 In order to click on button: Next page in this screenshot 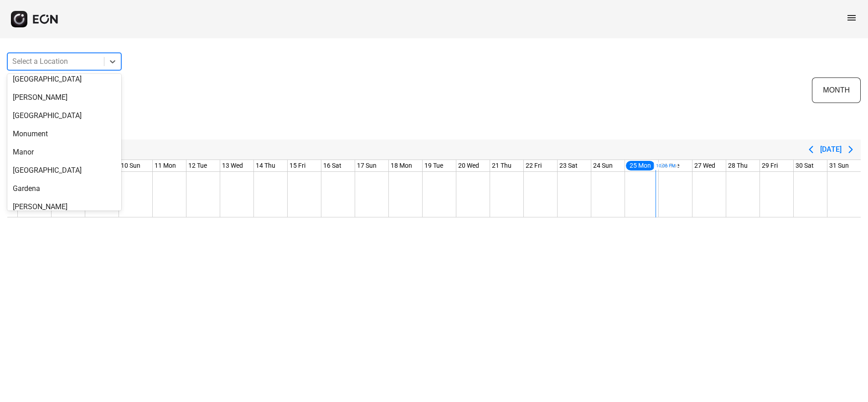, I will do `click(851, 150)`.